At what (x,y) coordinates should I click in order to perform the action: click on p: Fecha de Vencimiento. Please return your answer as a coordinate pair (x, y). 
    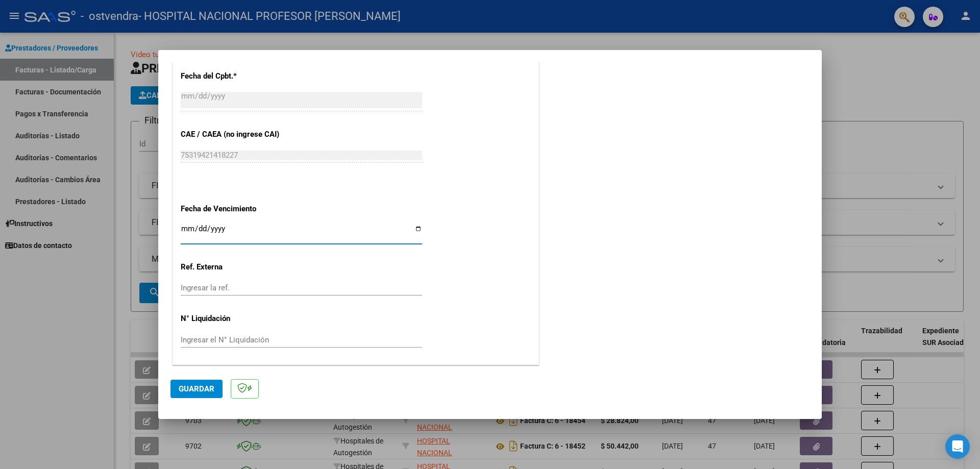
    Looking at the image, I should click on (233, 209).